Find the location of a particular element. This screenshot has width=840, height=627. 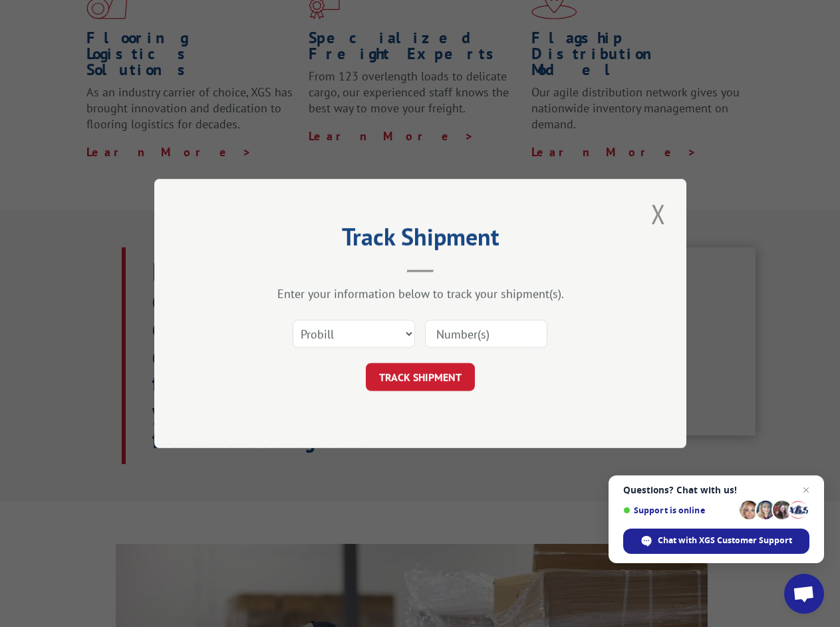

button: Close modal is located at coordinates (658, 214).